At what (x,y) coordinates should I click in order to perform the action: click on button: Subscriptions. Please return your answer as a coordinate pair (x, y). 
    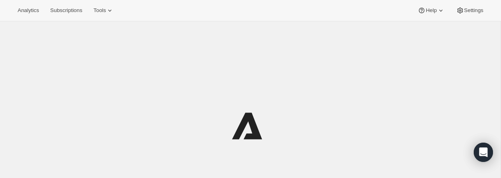
    Looking at the image, I should click on (66, 10).